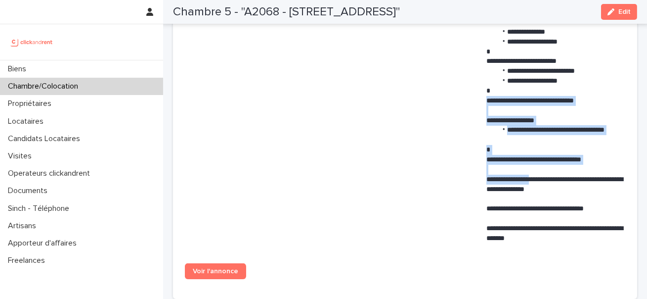  I want to click on p: Sinch - Téléphone, so click(41, 208).